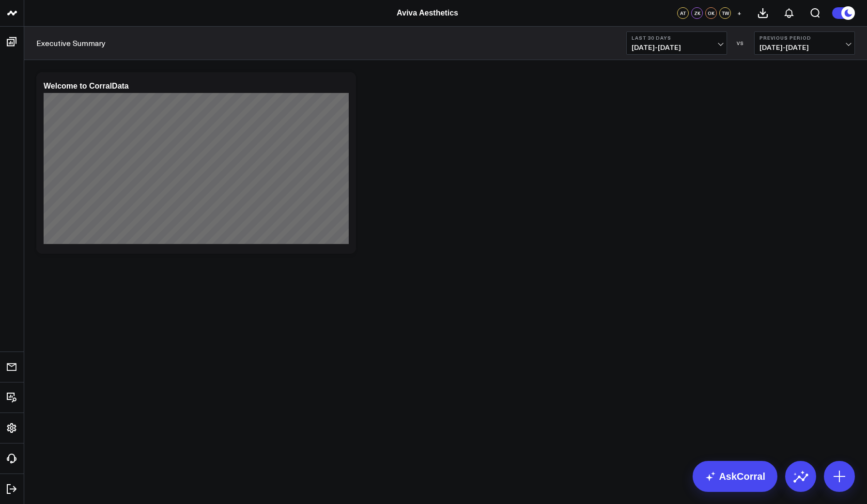 This screenshot has height=504, width=867. What do you see at coordinates (71, 43) in the screenshot?
I see `a: Executive Summary` at bounding box center [71, 43].